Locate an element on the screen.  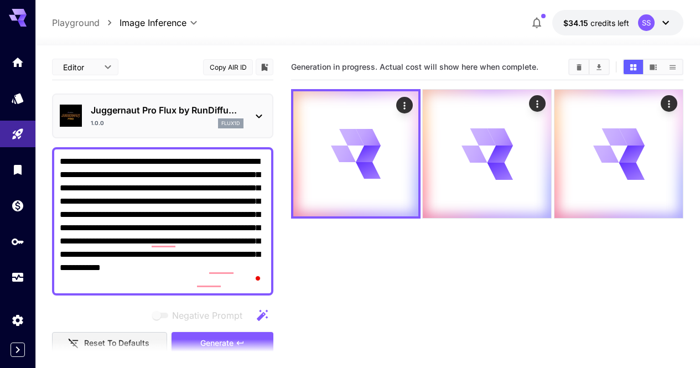
span: Editor is located at coordinates (80, 67).